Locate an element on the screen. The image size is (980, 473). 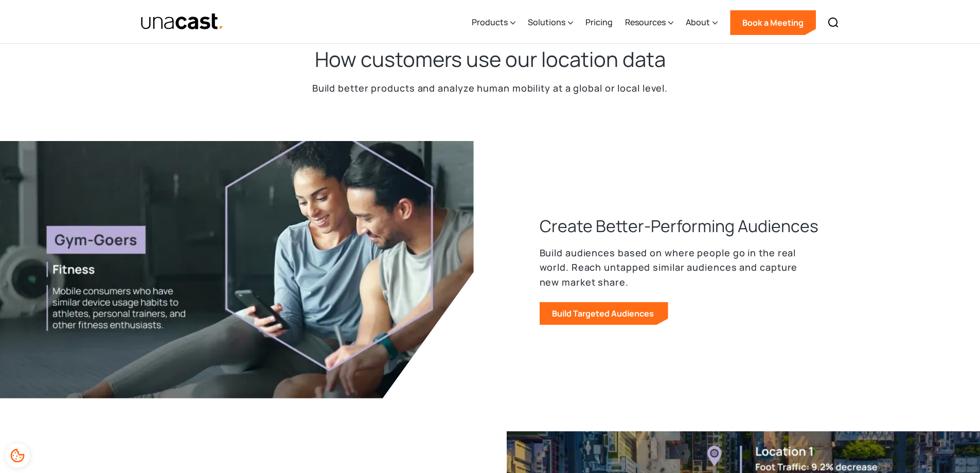
p: Build audiences based on where people go in the real world. Reach untapped similar audiences and ... is located at coordinates (680, 268).